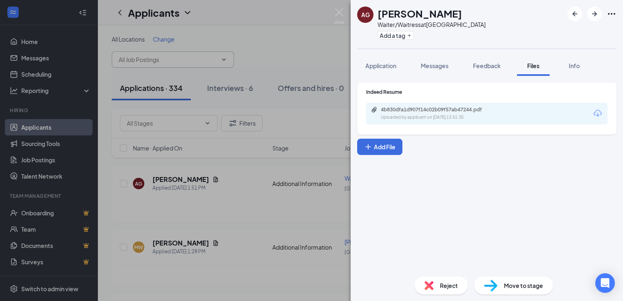 The width and height of the screenshot is (623, 301). Describe the element at coordinates (449, 285) in the screenshot. I see `span: Reject` at that location.